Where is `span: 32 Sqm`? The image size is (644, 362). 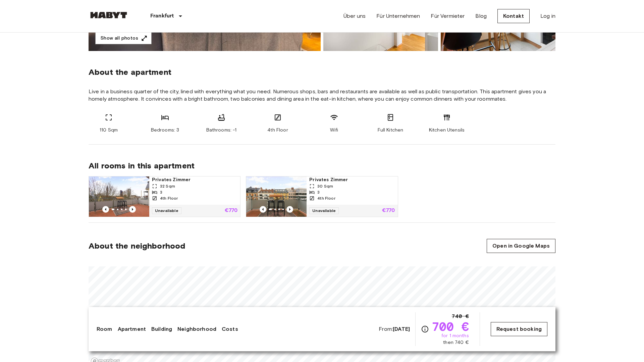 span: 32 Sqm is located at coordinates (167, 186).